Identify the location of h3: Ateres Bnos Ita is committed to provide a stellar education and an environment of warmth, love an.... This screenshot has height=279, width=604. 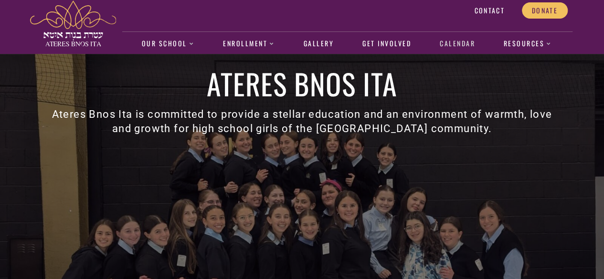
(302, 122).